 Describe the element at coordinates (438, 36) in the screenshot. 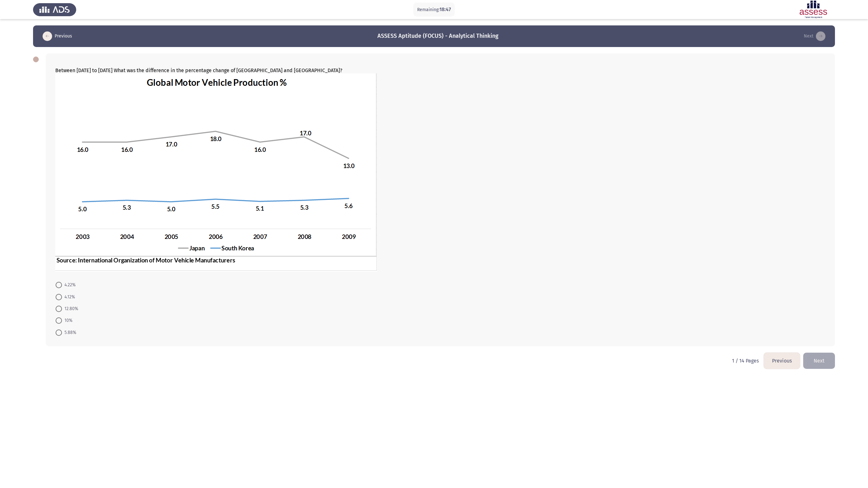

I see `h3: ASSESS Aptitude (FOCUS) - Analytical Thinking` at that location.